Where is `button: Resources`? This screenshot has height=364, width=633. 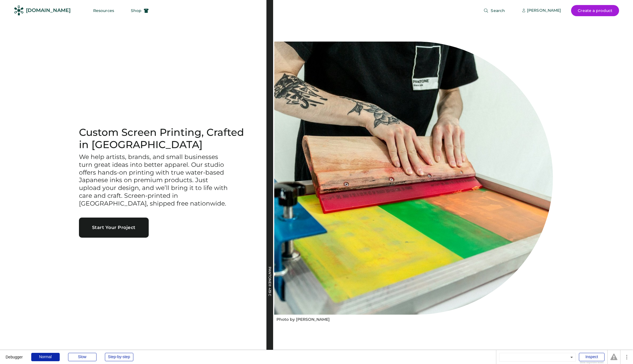 button: Resources is located at coordinates (103, 10).